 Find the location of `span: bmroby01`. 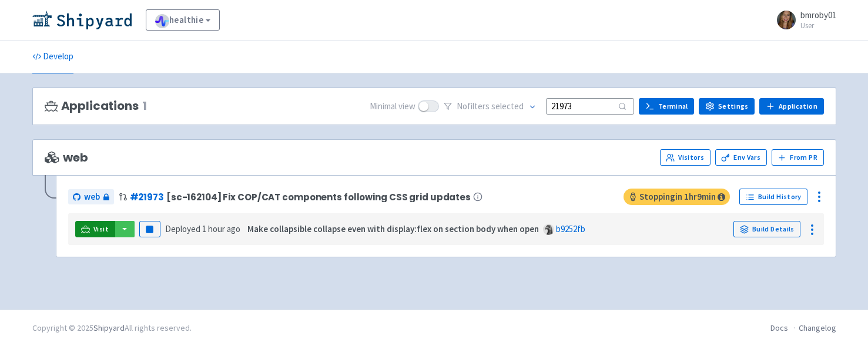

span: bmroby01 is located at coordinates (819, 15).